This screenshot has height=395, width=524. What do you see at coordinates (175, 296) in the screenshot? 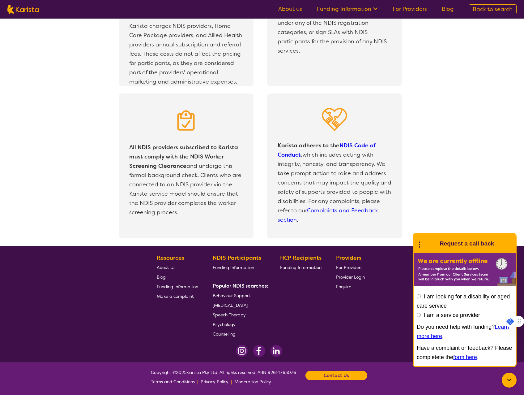
I see `span: Make a complaint` at bounding box center [175, 296].